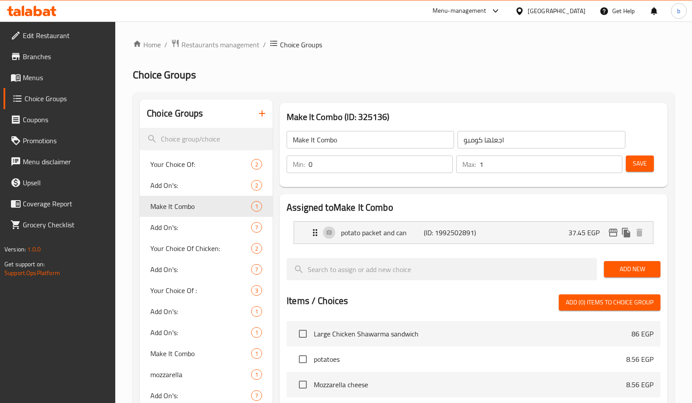 This screenshot has height=403, width=692. Describe the element at coordinates (66, 183) in the screenshot. I see `span: Upsell` at that location.